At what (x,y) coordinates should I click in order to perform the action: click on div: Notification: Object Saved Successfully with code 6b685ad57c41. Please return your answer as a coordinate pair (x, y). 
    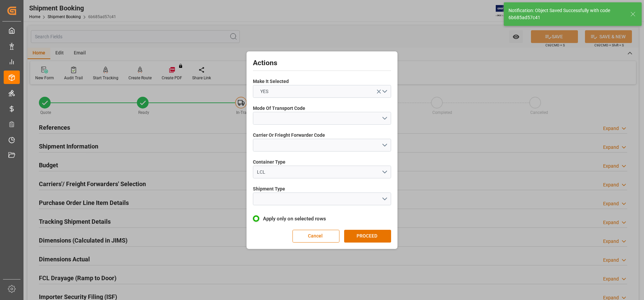
    Looking at the image, I should click on (566, 14).